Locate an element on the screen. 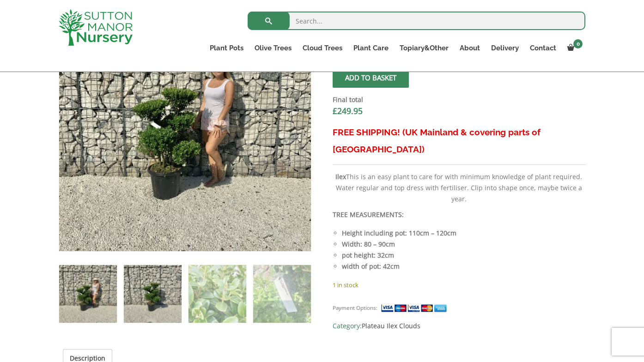 This screenshot has height=362, width=644. img: Ilex Maximowicziana Cloud Tree J268 is located at coordinates (88, 294).